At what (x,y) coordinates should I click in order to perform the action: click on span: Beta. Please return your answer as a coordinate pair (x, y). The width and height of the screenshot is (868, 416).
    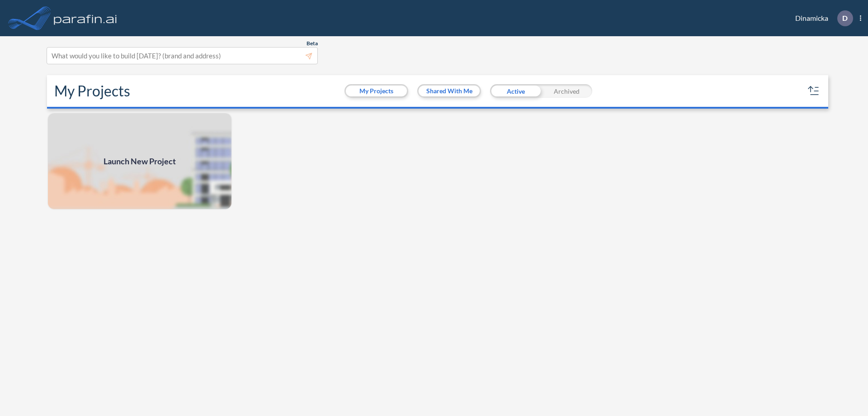
    Looking at the image, I should click on (311, 44).